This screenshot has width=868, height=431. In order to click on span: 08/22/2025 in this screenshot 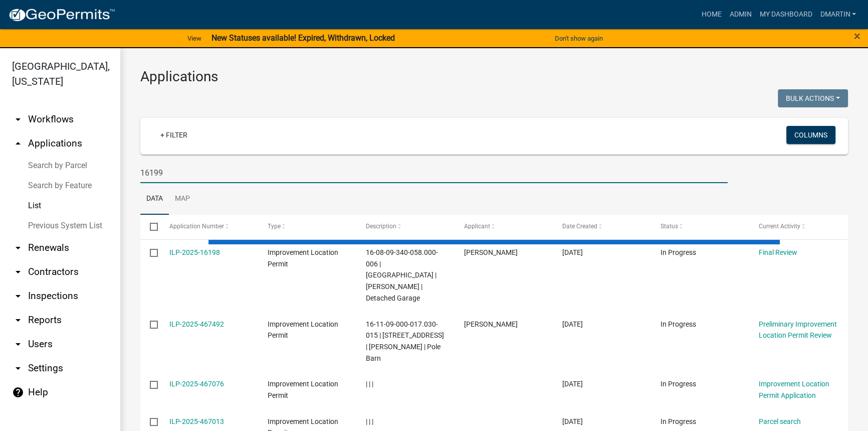, I will do `click(572, 253)`.